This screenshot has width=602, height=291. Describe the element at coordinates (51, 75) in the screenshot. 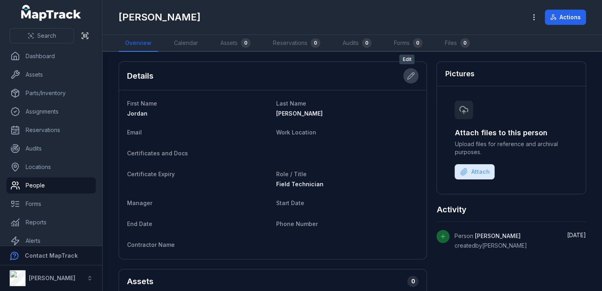

I see `a: Assets` at that location.